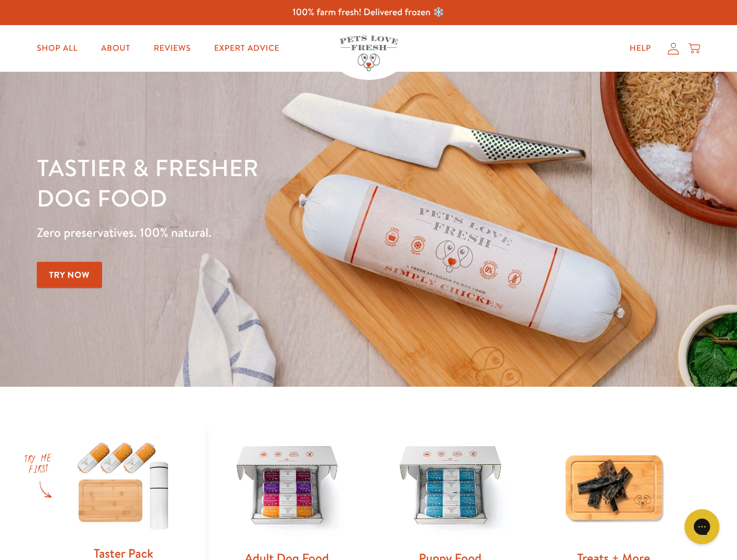 The width and height of the screenshot is (737, 560). Describe the element at coordinates (57, 49) in the screenshot. I see `a: Shop All` at that location.